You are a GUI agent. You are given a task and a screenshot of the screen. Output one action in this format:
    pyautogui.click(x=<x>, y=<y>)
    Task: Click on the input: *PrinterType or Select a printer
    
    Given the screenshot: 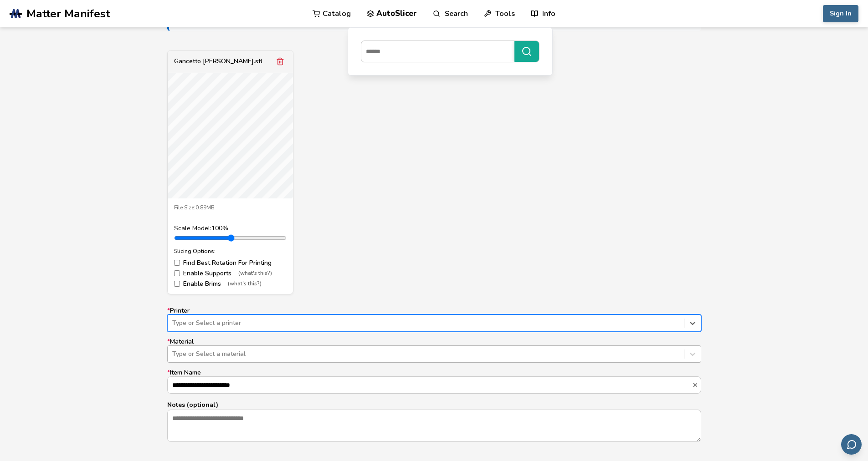 What is the action you would take?
    pyautogui.click(x=173, y=323)
    